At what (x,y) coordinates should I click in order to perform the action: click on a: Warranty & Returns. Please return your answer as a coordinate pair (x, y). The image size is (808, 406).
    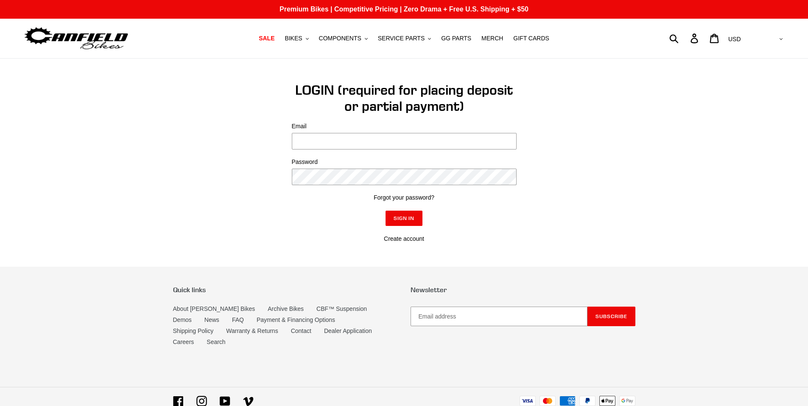
    Looking at the image, I should click on (252, 331).